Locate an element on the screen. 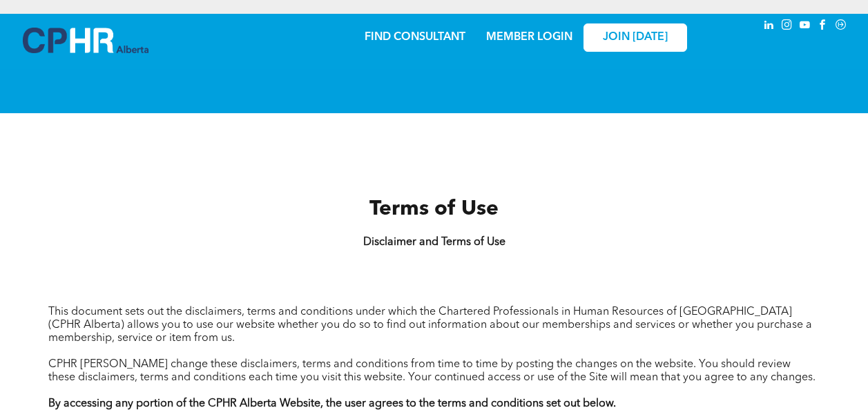 This screenshot has height=410, width=868. a: MEMBER LOGIN is located at coordinates (529, 37).